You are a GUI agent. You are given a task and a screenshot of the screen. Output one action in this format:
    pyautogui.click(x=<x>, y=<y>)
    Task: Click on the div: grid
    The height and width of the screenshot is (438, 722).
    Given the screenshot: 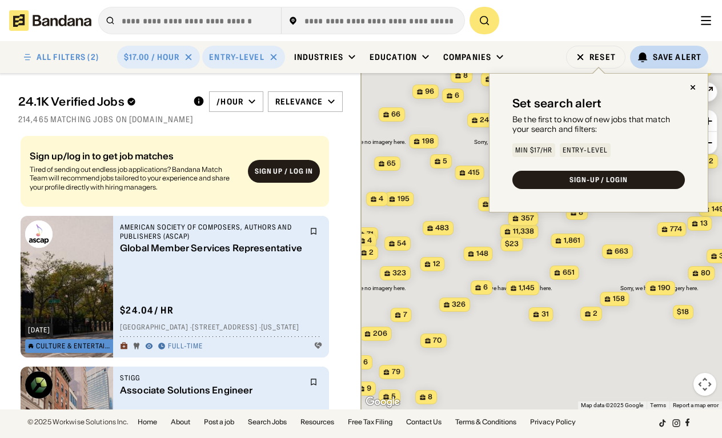 What is the action you would take?
    pyautogui.click(x=181, y=270)
    